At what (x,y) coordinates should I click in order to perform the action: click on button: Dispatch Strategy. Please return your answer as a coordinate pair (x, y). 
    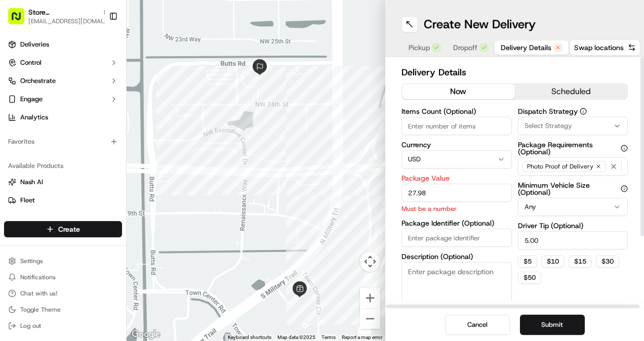
    Looking at the image, I should click on (583, 111).